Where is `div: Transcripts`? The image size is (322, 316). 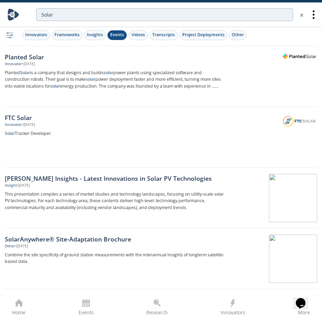
div: Transcripts is located at coordinates (164, 35).